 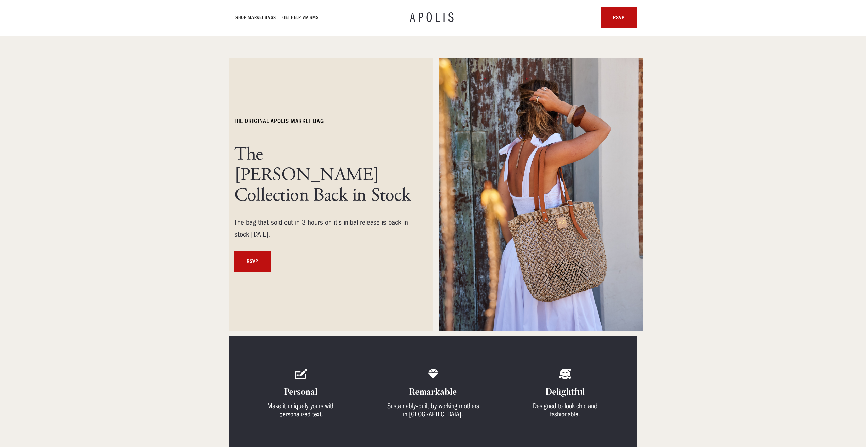 I want to click on div: Make it uniquely yours with personalized text., so click(x=301, y=410).